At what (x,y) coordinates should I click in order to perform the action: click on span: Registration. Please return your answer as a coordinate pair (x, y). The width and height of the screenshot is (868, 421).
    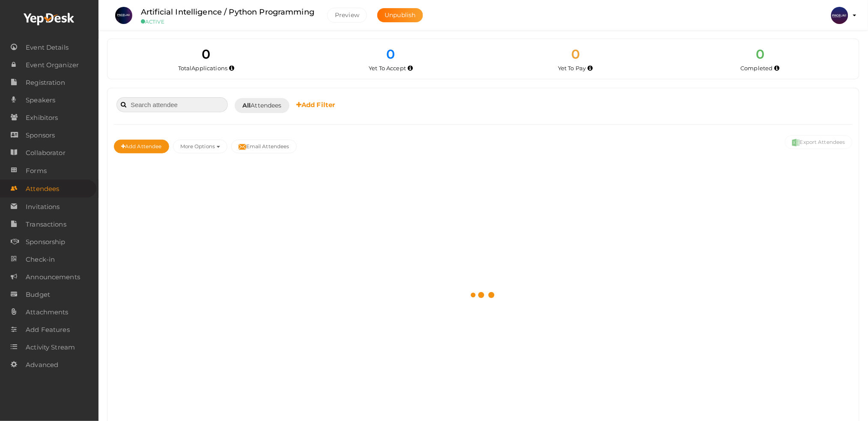
    Looking at the image, I should click on (46, 82).